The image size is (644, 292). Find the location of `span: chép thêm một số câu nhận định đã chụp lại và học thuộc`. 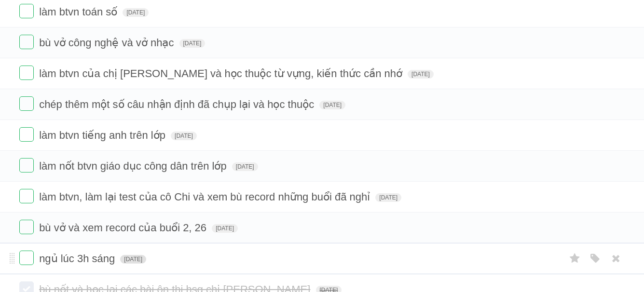

span: chép thêm một số câu nhận định đã chụp lại và học thuộc is located at coordinates (178, 104).